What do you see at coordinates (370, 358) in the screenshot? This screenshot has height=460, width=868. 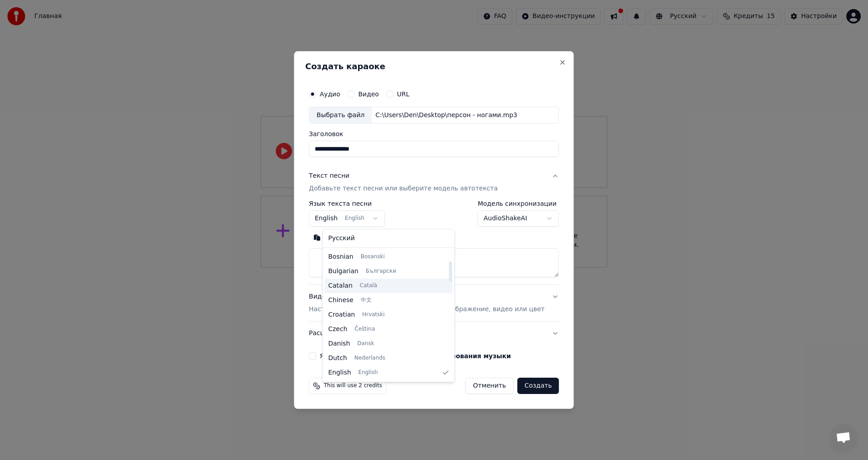 I see `span: Nederlands` at bounding box center [370, 358].